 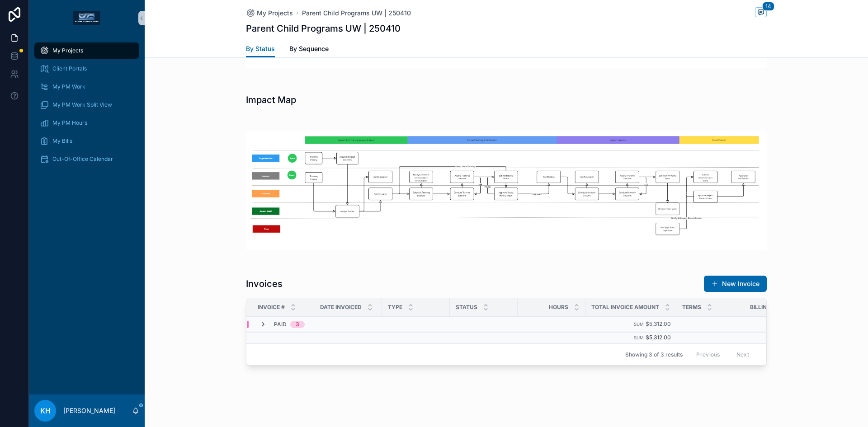 I want to click on span: Hours, so click(x=559, y=307).